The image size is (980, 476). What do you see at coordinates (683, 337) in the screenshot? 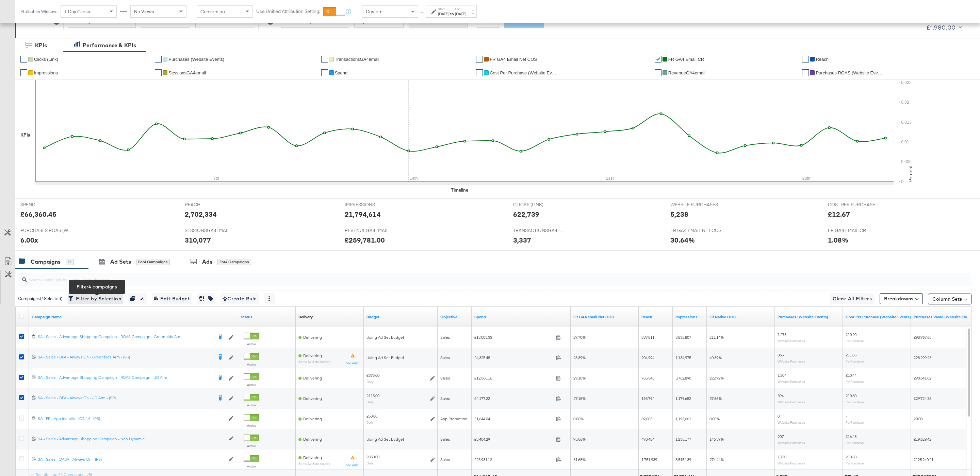
I see `span: 3,835,807` at bounding box center [683, 337].